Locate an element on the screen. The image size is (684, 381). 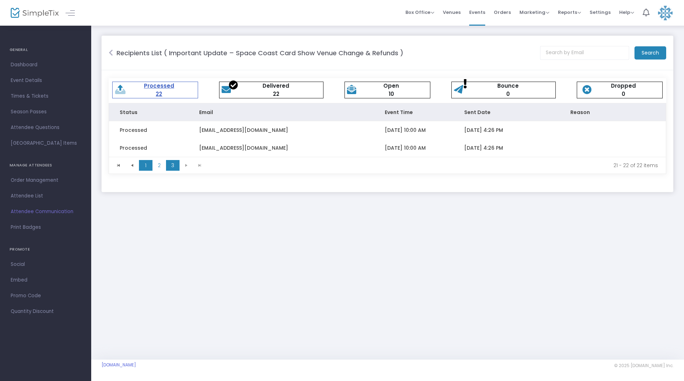
span: Box Office is located at coordinates (420, 12).